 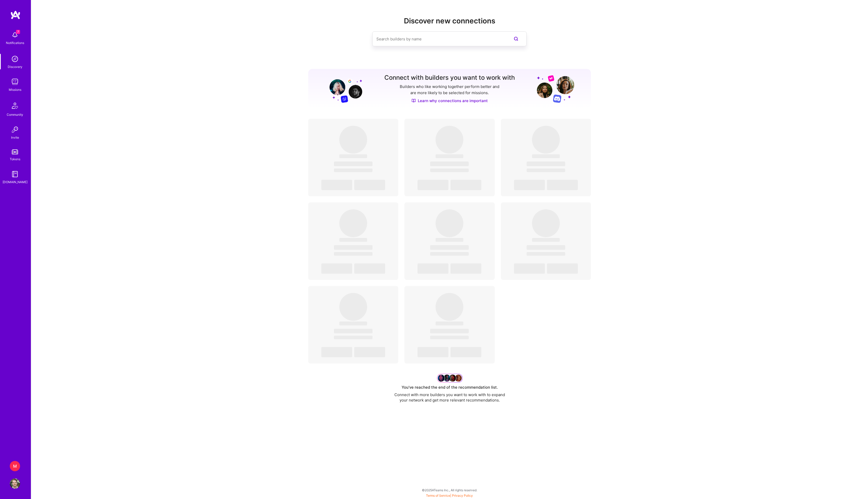 I want to click on div: Community, so click(x=15, y=115).